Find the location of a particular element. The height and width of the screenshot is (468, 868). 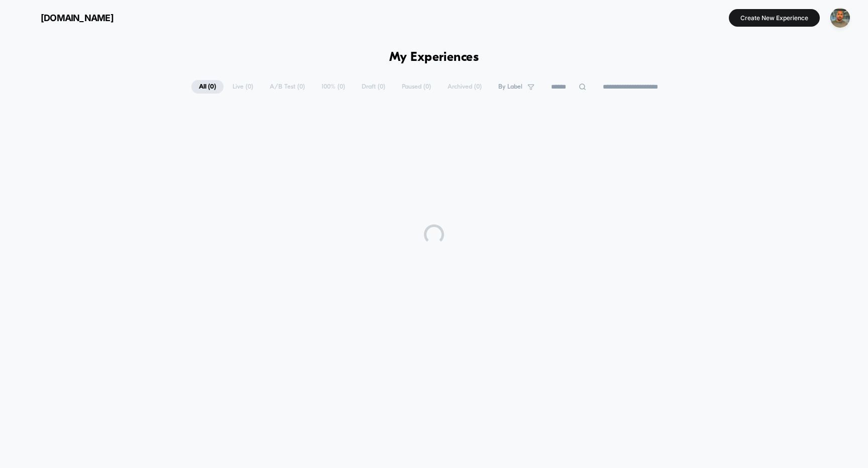

img: ppic is located at coordinates (841, 17).